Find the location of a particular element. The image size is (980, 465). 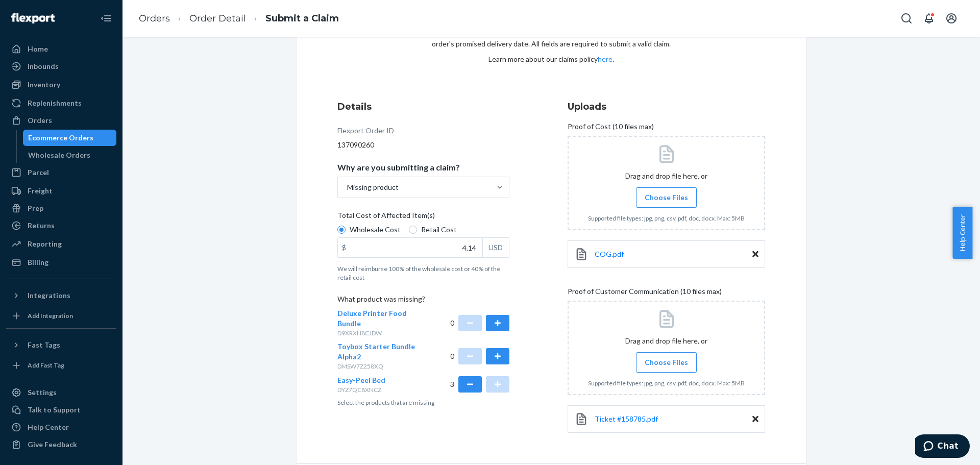

p: We will reimburse 100% of the wholesale cost or 40% of the retail cost is located at coordinates (423, 273).